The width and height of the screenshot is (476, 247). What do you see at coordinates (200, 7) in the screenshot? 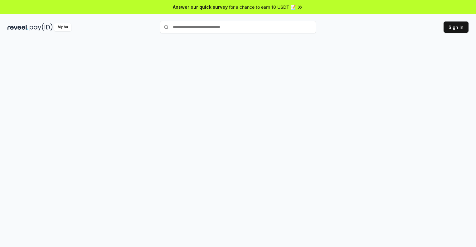
I see `span: Answer our quick survey` at bounding box center [200, 7].